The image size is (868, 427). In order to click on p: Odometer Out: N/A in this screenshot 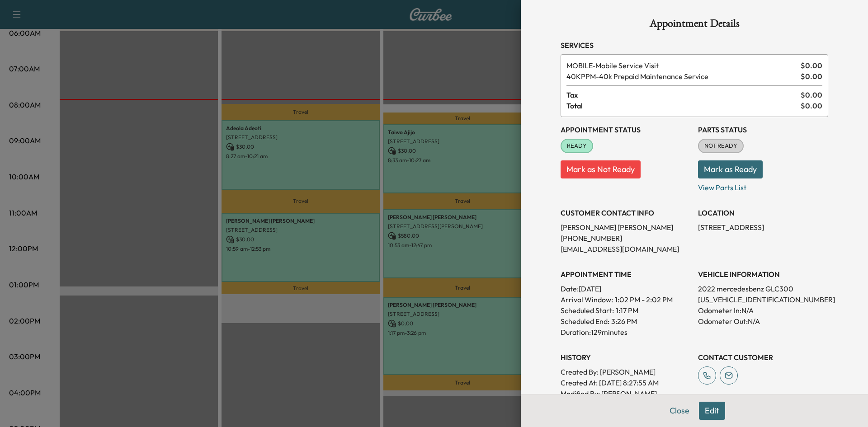, I will do `click(763, 321)`.